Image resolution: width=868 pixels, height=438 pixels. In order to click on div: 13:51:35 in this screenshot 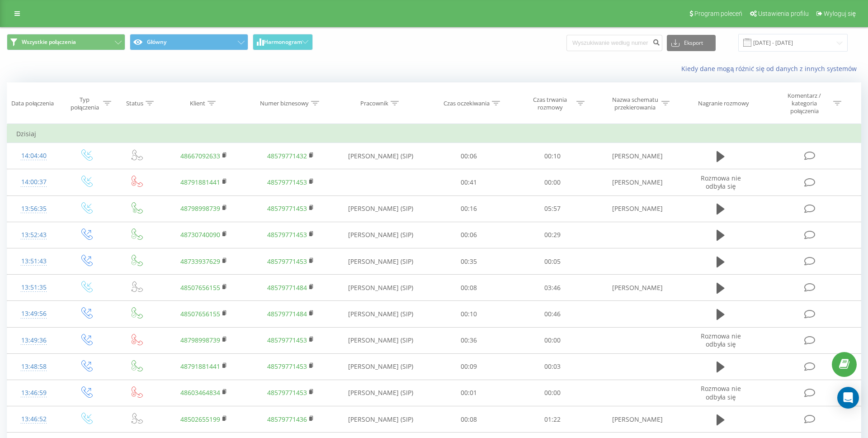, I will do `click(34, 287)`.